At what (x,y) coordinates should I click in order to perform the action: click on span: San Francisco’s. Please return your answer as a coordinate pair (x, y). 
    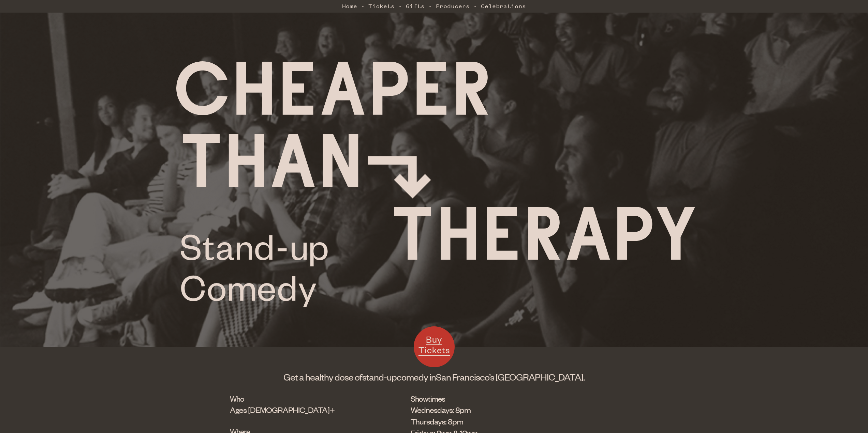
    Looking at the image, I should click on (465, 377).